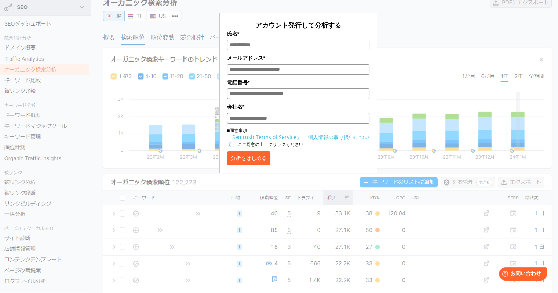 This screenshot has width=558, height=293. Describe the element at coordinates (298, 140) in the screenshot. I see `a: 「個人情報の取り扱いについて」` at that location.